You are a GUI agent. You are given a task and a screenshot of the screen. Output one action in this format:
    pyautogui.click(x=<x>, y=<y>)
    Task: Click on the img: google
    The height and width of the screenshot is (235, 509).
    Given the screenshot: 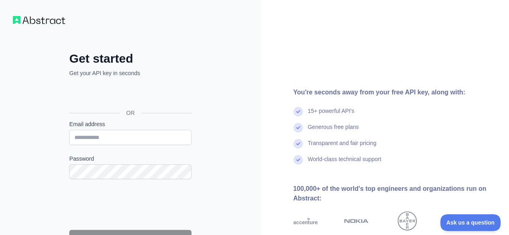 What is the action you would take?
    pyautogui.click(x=458, y=221)
    